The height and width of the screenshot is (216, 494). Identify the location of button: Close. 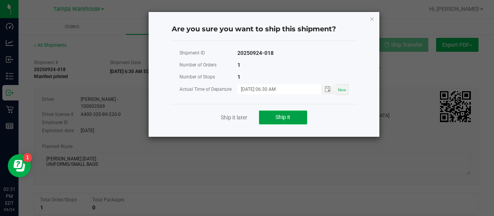
(372, 19).